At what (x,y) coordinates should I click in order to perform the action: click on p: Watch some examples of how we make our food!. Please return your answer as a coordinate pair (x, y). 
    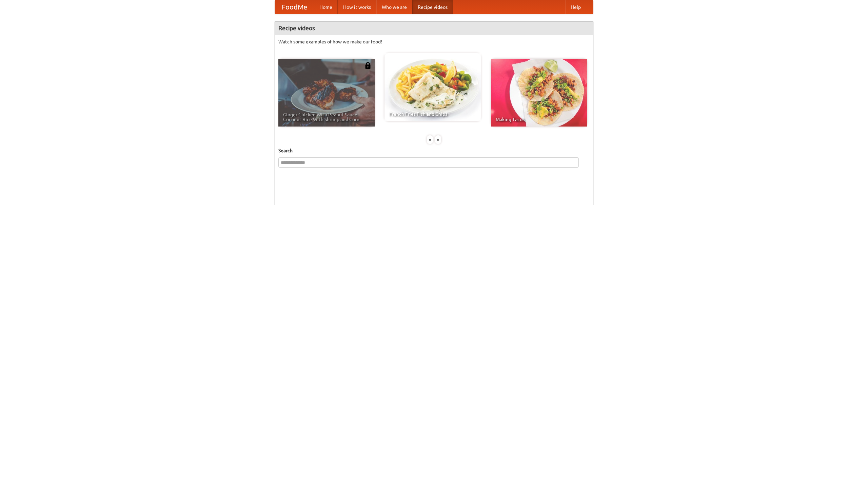
    Looking at the image, I should click on (434, 41).